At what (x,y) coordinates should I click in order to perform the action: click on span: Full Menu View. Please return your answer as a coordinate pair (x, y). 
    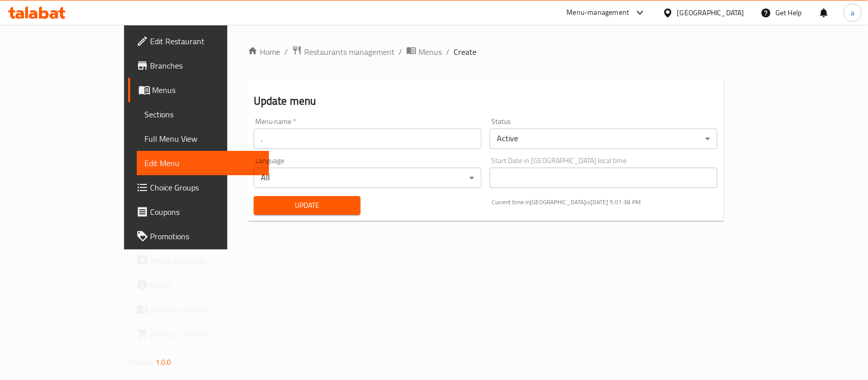
    Looking at the image, I should click on (203, 138).